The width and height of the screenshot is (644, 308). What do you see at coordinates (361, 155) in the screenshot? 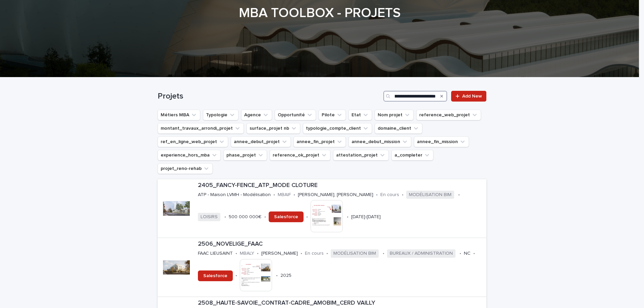
I see `button: attestation_projet` at bounding box center [361, 155].